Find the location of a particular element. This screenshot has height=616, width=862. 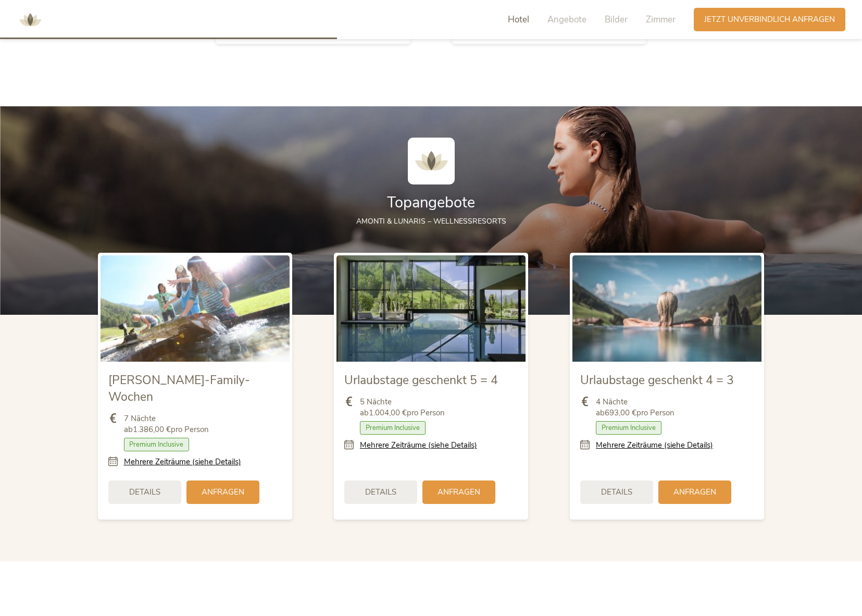

img: Urlaubstage geschenkt 4 = 3 is located at coordinates (667, 308).